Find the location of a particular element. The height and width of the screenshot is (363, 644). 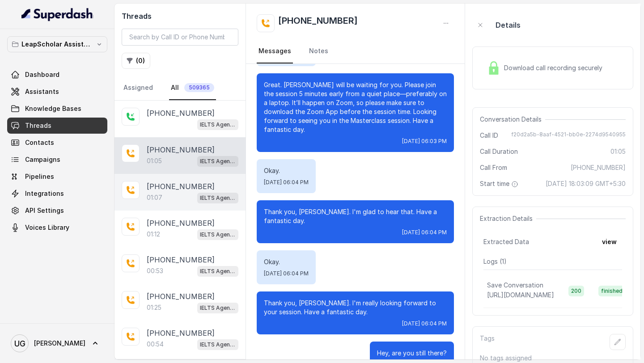

span: API Settings is located at coordinates (45, 211).